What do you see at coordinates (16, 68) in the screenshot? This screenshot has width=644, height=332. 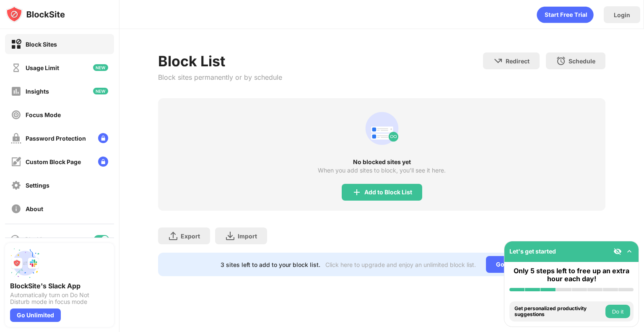 I see `img: time-usage-off.svg` at bounding box center [16, 68].